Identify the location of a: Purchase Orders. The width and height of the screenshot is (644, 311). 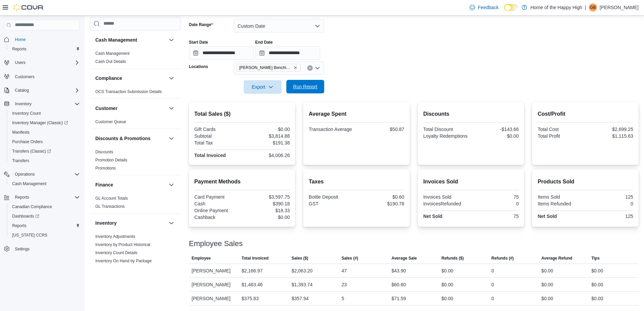
(27, 142).